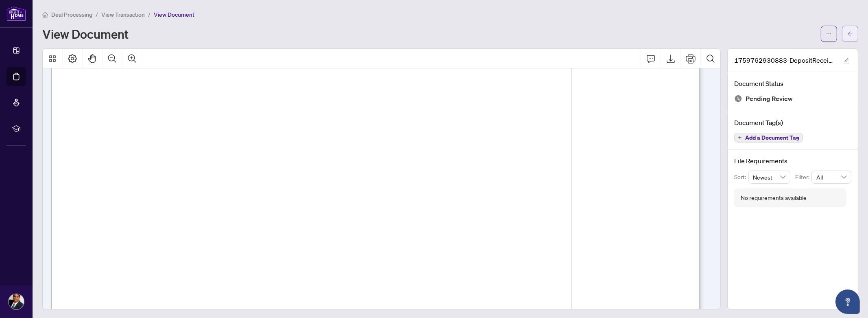  What do you see at coordinates (792, 161) in the screenshot?
I see `h4: File Requirements` at bounding box center [792, 161].